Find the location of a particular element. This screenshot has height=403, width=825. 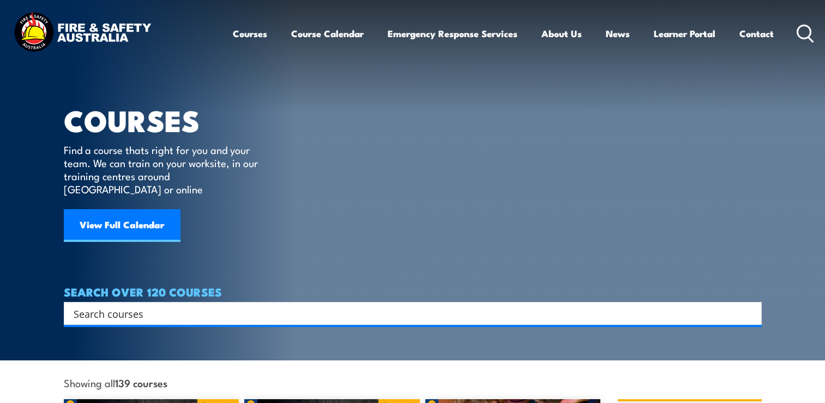

form: Search form is located at coordinates (408, 313).